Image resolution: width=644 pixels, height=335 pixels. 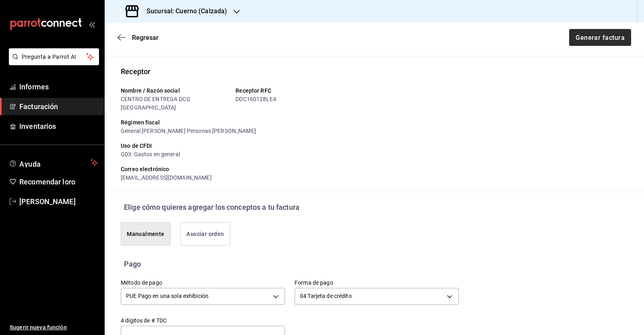 I want to click on font: Receptor RFC, so click(x=253, y=91).